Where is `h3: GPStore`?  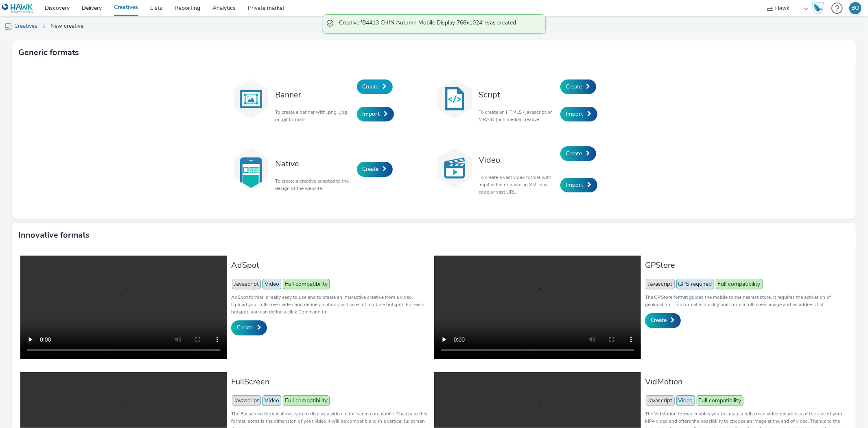
h3: GPStore is located at coordinates (744, 265).